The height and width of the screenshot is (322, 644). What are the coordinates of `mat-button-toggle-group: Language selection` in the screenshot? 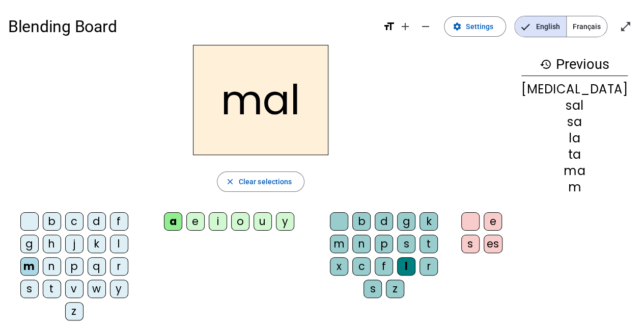 It's located at (561, 26).